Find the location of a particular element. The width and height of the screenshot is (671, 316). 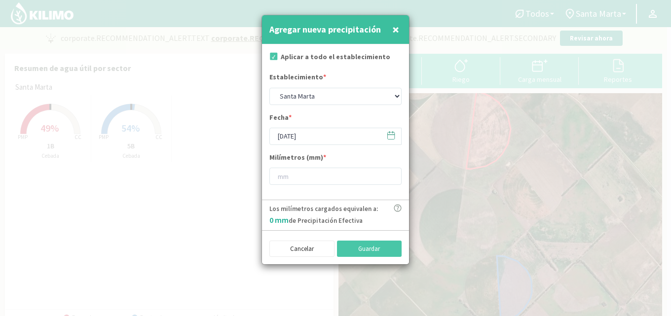

span: 0 mm is located at coordinates (279, 220).